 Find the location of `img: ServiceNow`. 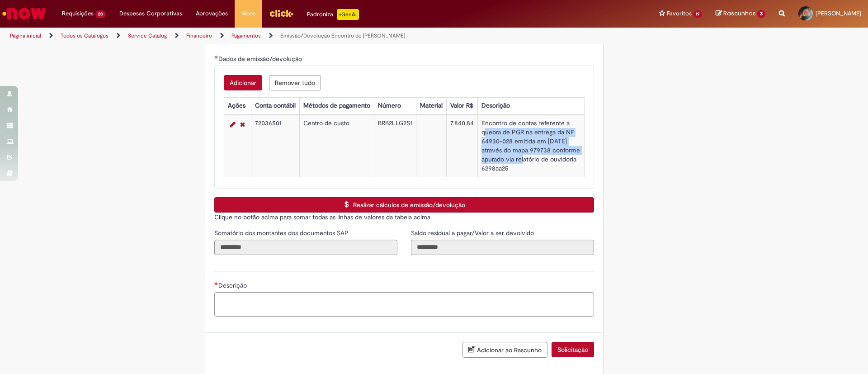

img: ServiceNow is located at coordinates (24, 14).